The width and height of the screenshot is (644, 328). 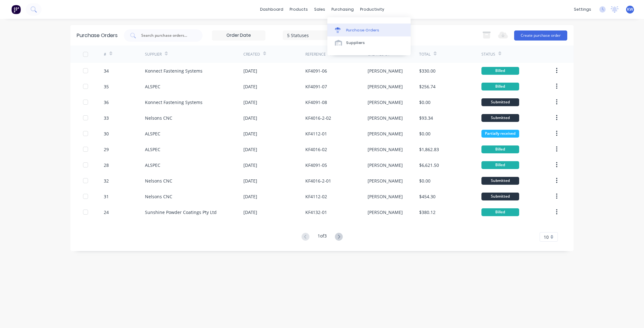 I want to click on div: $1,862.83, so click(x=429, y=149).